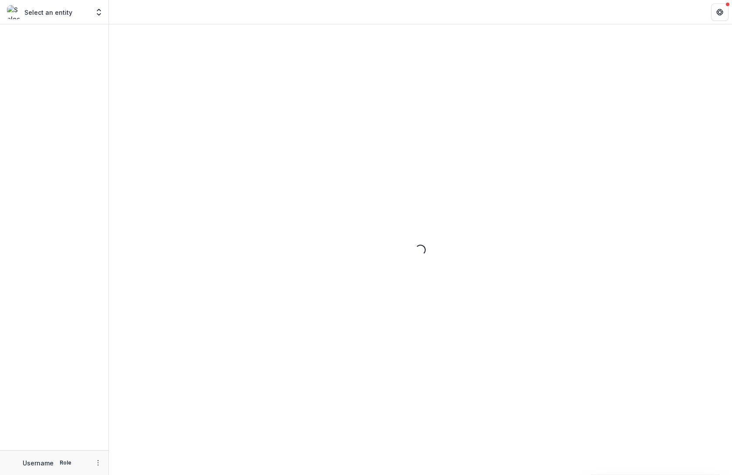  I want to click on p: Role, so click(65, 463).